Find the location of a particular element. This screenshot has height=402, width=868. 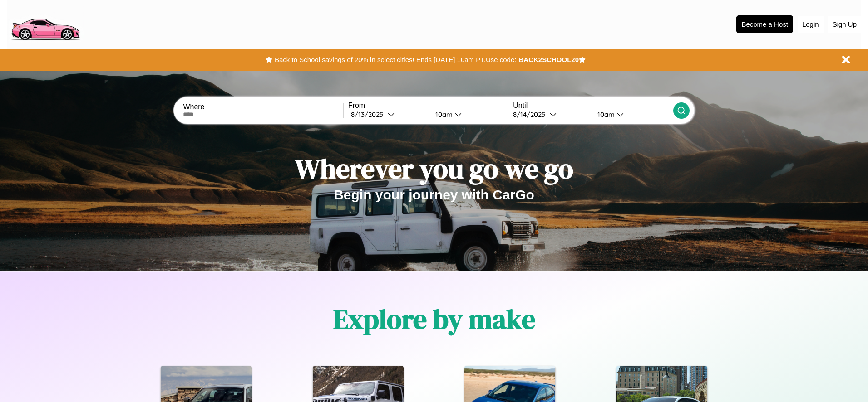

button: Login is located at coordinates (810, 24).